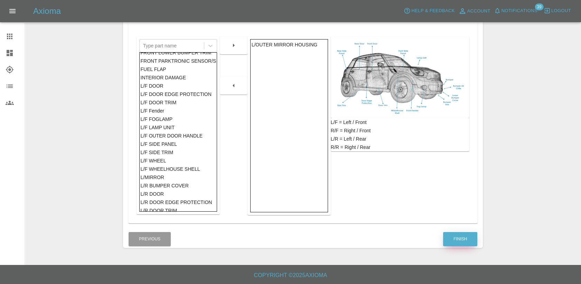  Describe the element at coordinates (178, 169) in the screenshot. I see `div: L/F WHEELHOUSE SHELL` at that location.